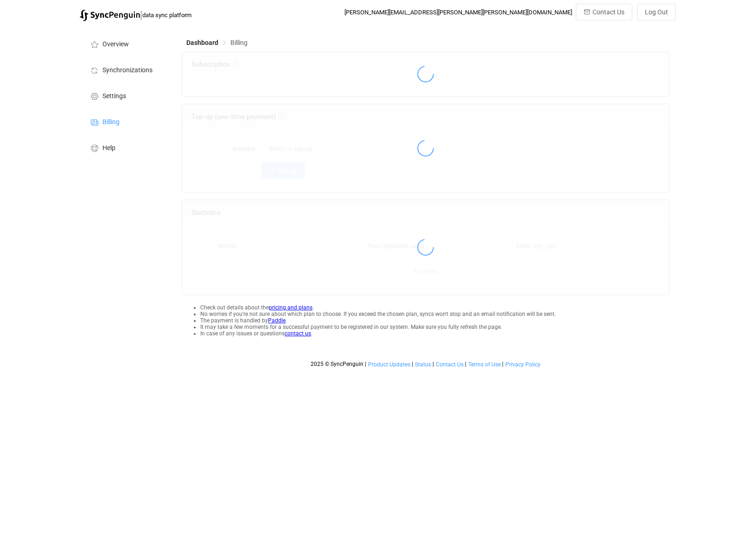 This screenshot has width=751, height=560. Describe the element at coordinates (126, 122) in the screenshot. I see `a: Billing` at that location.